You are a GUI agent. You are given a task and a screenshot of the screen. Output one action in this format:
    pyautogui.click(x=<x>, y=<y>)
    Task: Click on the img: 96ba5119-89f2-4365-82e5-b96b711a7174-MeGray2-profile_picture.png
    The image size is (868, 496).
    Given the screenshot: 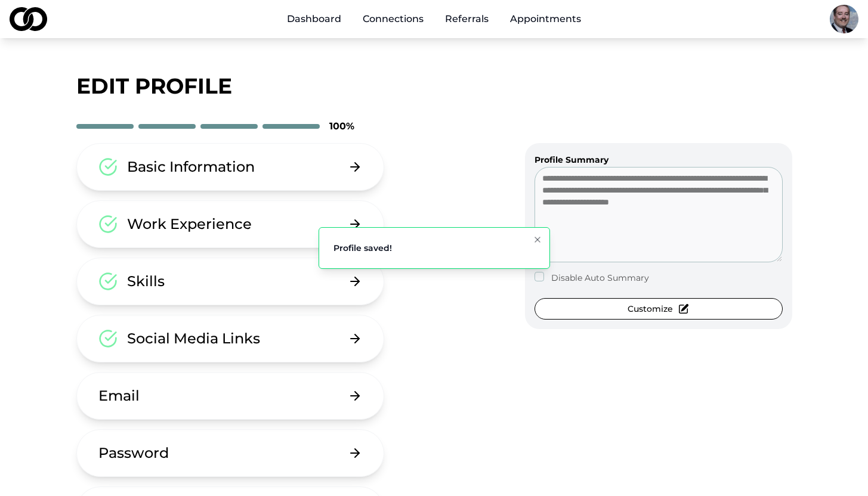 What is the action you would take?
    pyautogui.click(x=844, y=19)
    